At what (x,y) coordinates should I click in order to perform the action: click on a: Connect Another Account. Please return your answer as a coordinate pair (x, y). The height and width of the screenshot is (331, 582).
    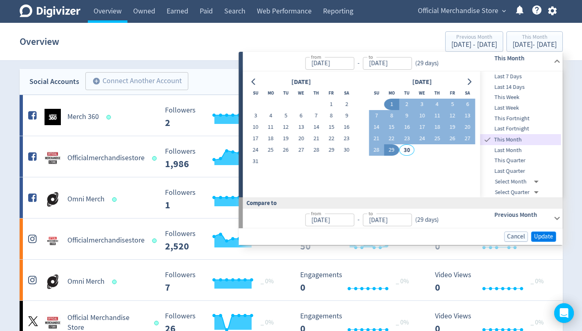
    Looking at the image, I should click on (133, 82).